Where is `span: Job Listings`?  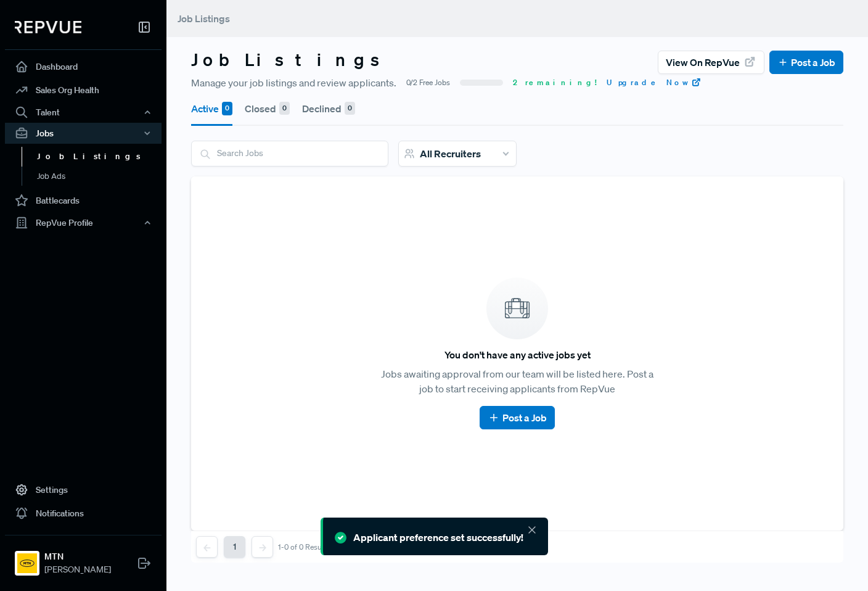
span: Job Listings is located at coordinates (204, 19).